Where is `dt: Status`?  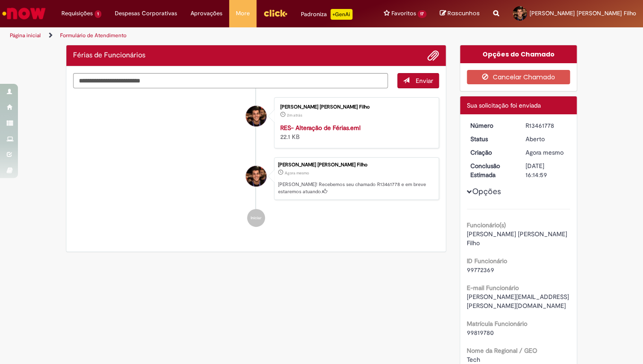
dt: Status is located at coordinates (491, 139).